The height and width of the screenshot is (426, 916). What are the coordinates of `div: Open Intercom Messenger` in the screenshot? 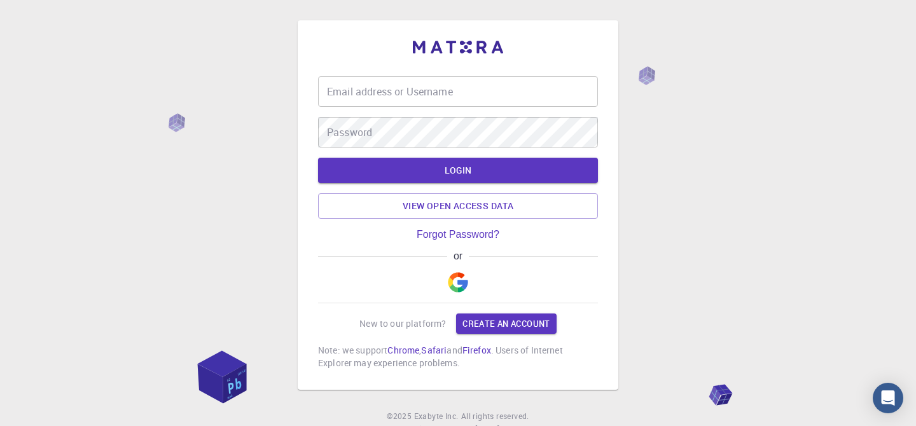 It's located at (888, 398).